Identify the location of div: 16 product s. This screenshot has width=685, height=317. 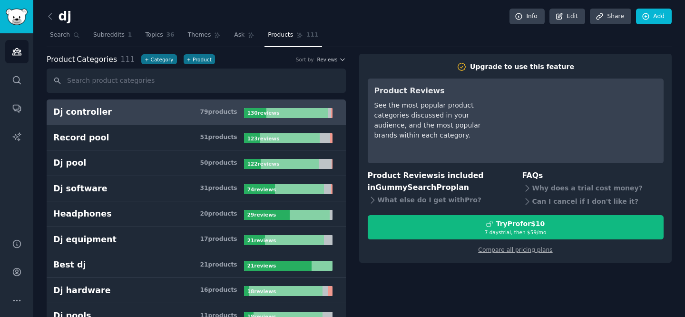
(218, 290).